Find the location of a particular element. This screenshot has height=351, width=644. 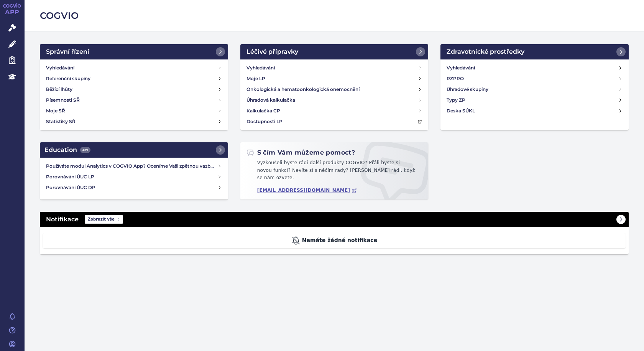

h4: Používáte modul Analytics v COGVIO App? Oceníme Vaši zpětnou vazbu! is located at coordinates (131, 166).